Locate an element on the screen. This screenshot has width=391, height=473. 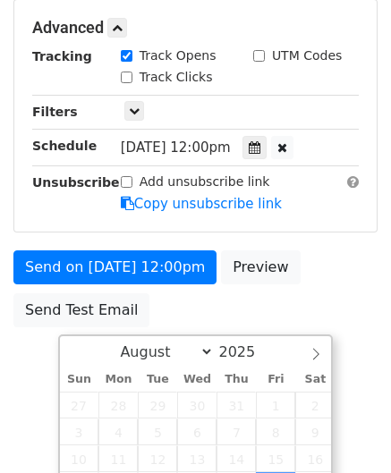
span: Mon is located at coordinates (118, 379).